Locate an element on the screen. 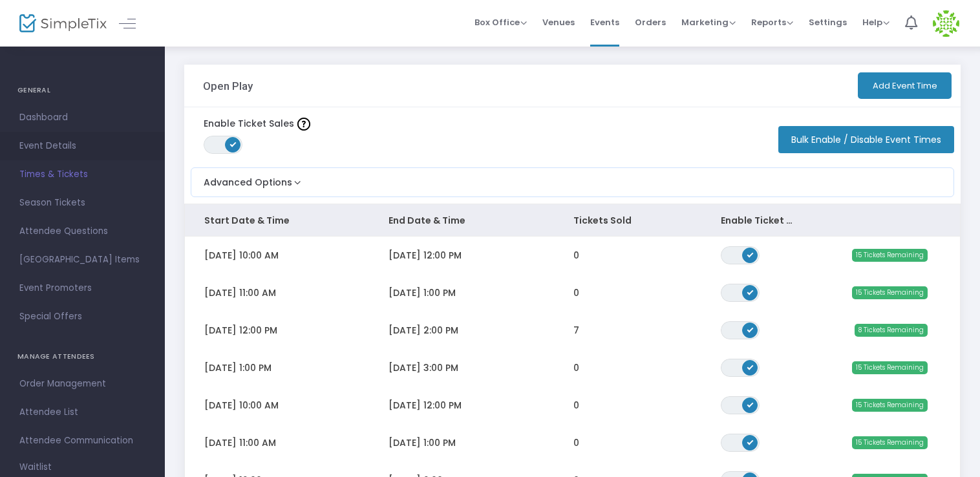  span: Order Management is located at coordinates (82, 384).